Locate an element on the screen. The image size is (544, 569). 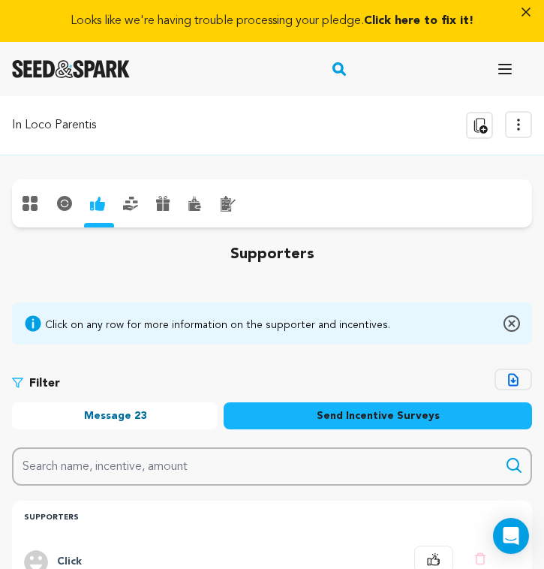
a: Seed&Spark Homepage is located at coordinates (71, 69).